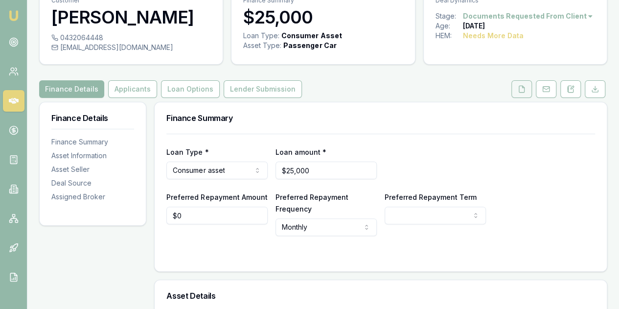 This screenshot has height=309, width=619. Describe the element at coordinates (431, 197) in the screenshot. I see `label: Preferred Repayment Term` at that location.